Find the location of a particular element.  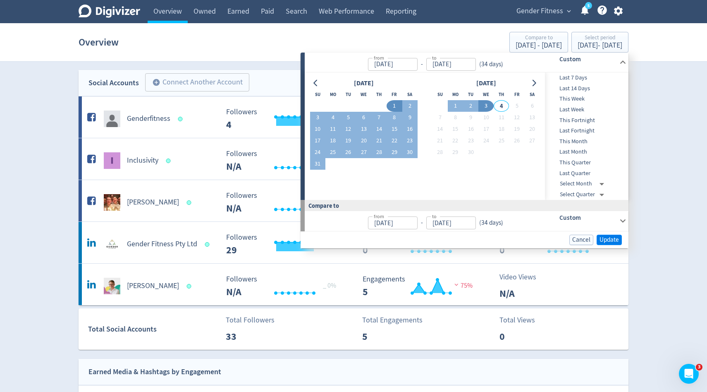

svg: Engagements 5 is located at coordinates (421, 286).